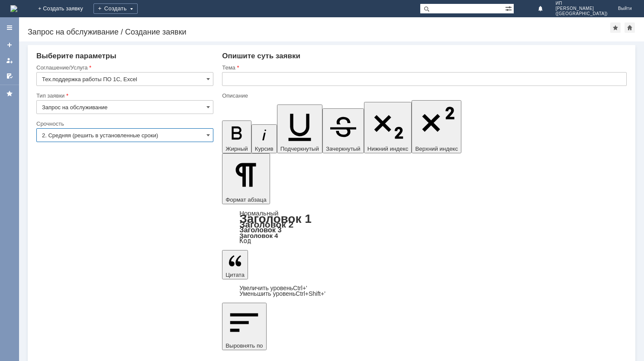 Image resolution: width=644 pixels, height=361 pixels. What do you see at coordinates (9, 76) in the screenshot?
I see `a: Мои согласования` at bounding box center [9, 76].